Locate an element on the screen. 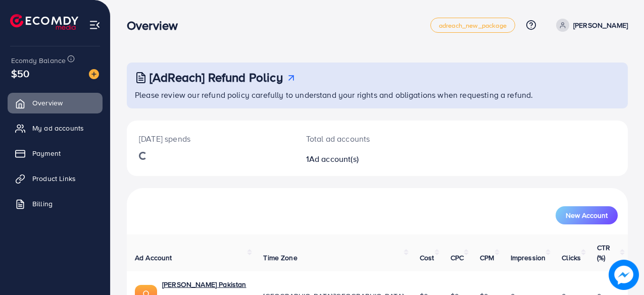 This screenshot has width=644, height=295. a: My ad accounts is located at coordinates (55, 128).